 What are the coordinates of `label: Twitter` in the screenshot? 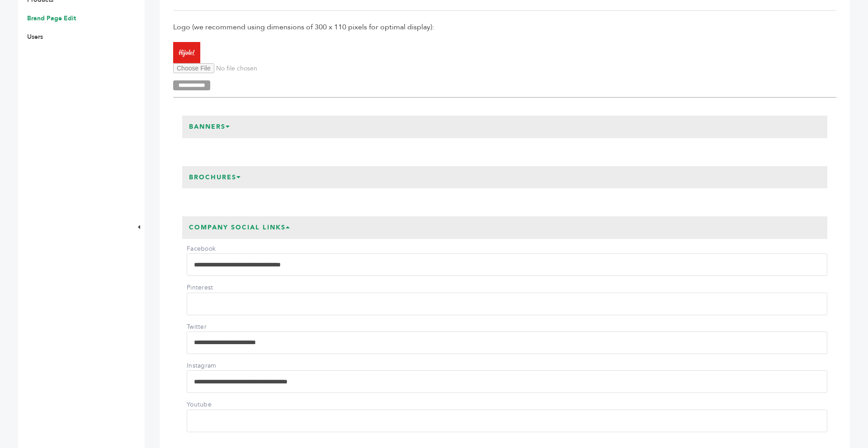 It's located at (218, 327).